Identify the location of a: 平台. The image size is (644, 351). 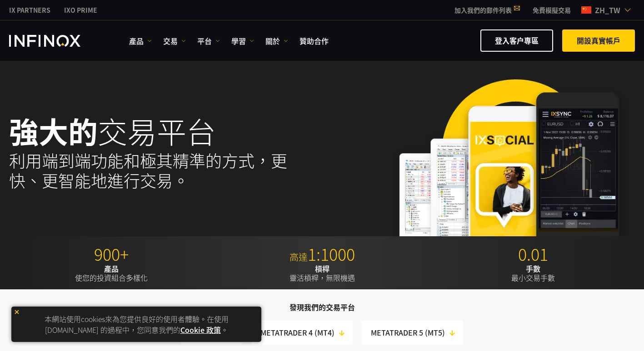
(209, 41).